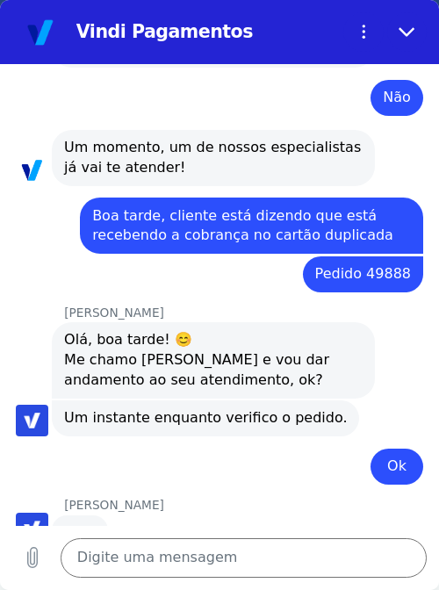 This screenshot has width=439, height=590. Describe the element at coordinates (397, 466) in the screenshot. I see `span: Ok` at that location.